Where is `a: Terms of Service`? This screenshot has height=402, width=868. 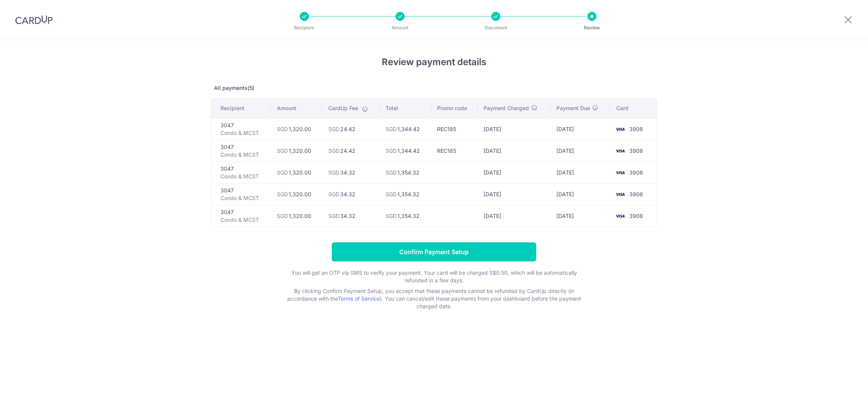 a: Terms of Service is located at coordinates (359, 298).